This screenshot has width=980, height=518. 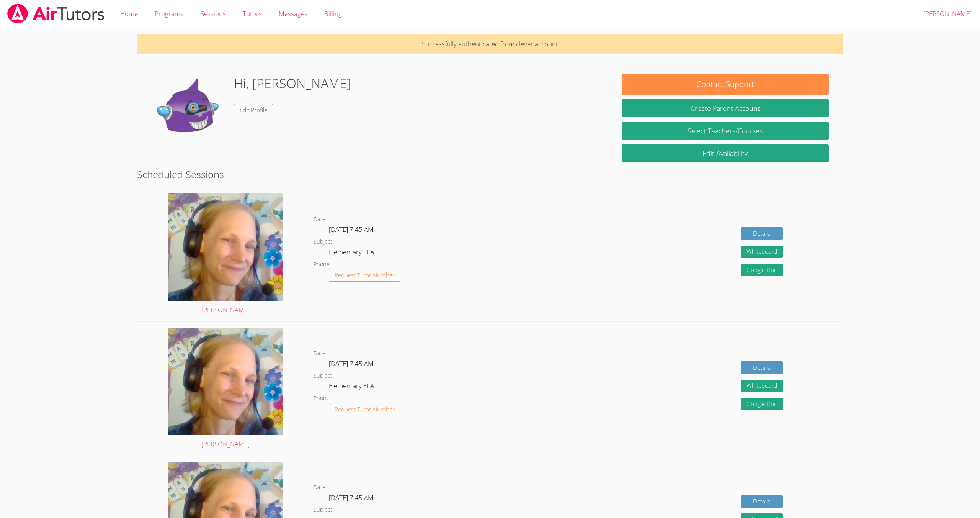 What do you see at coordinates (725, 108) in the screenshot?
I see `button: Create Parent Account` at bounding box center [725, 108].